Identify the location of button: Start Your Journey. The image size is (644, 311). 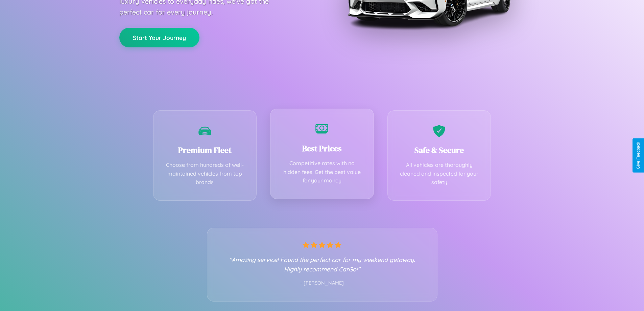
(159, 38).